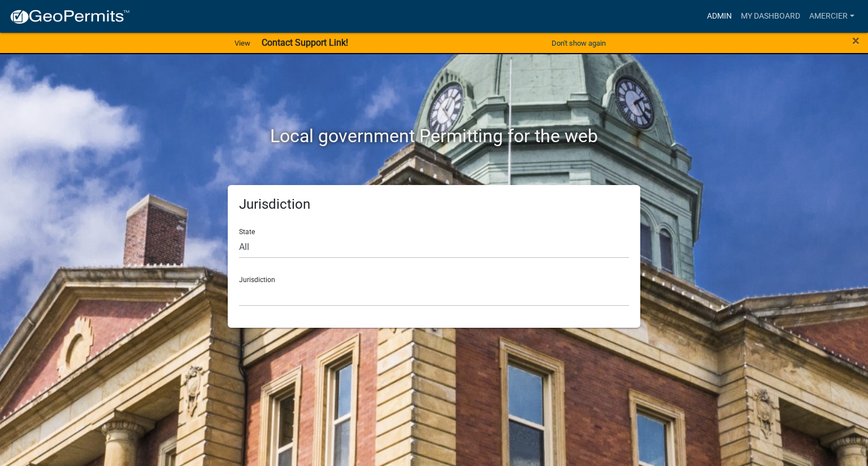  I want to click on strong: Contact Support Link!, so click(304, 43).